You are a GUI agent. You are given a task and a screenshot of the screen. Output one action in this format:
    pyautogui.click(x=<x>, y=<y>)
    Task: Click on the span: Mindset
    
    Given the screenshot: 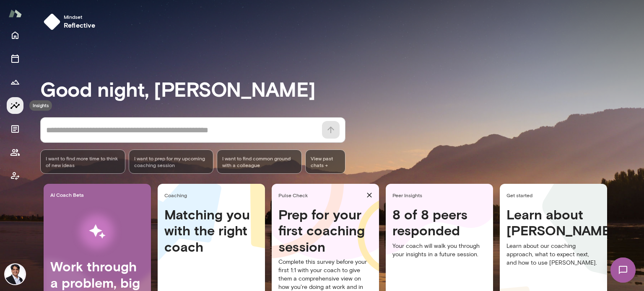 What is the action you would take?
    pyautogui.click(x=80, y=17)
    